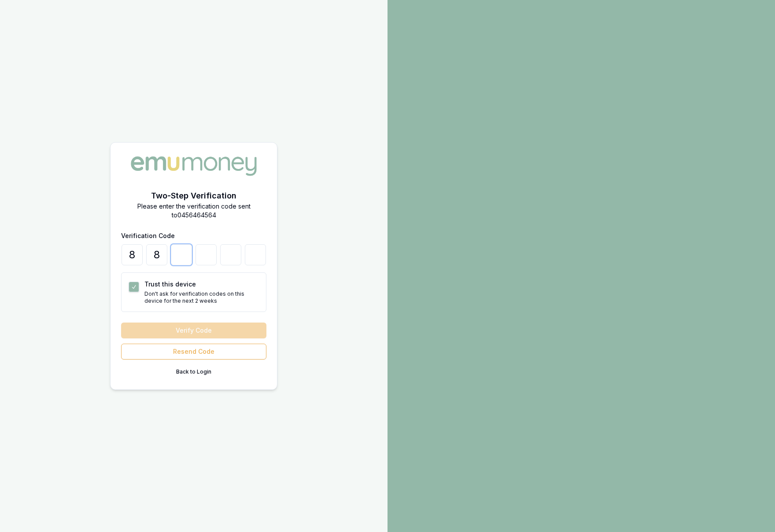  What do you see at coordinates (194, 372) in the screenshot?
I see `button: Back to Login` at bounding box center [194, 372].